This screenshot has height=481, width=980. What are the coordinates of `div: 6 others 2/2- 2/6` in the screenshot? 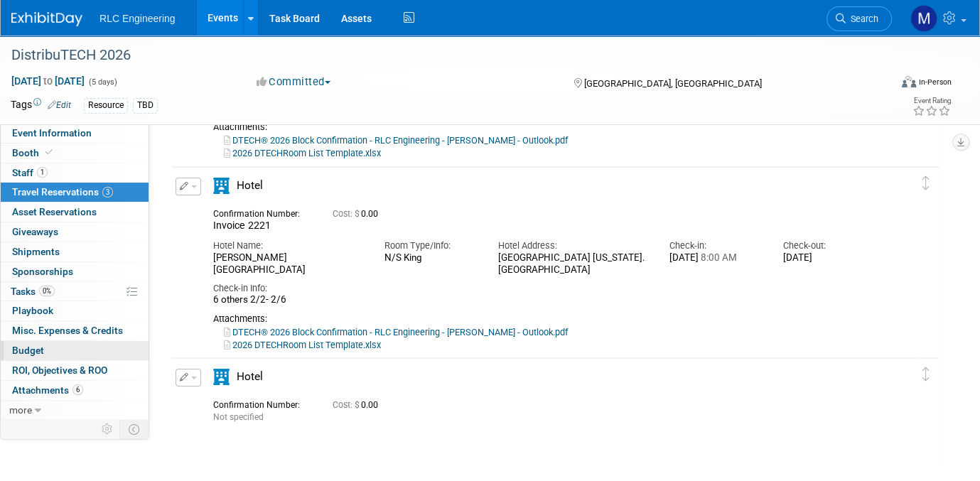 It's located at (545, 300).